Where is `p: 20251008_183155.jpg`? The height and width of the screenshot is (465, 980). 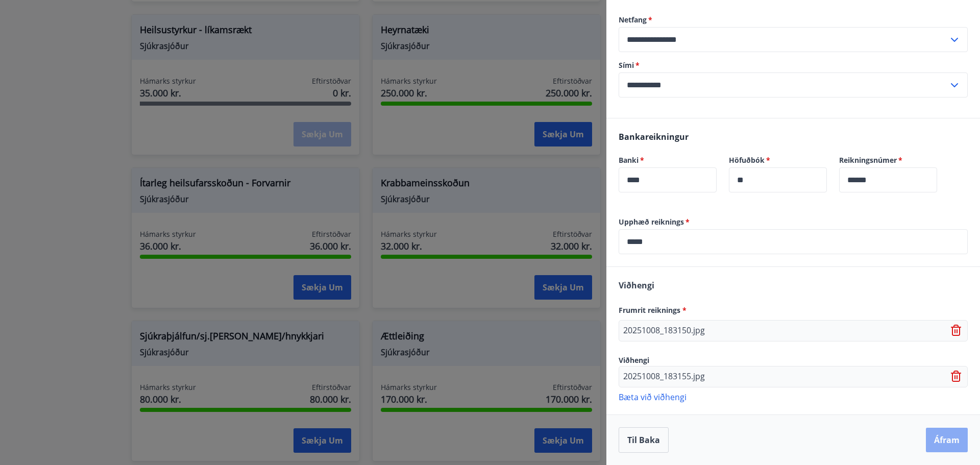
p: 20251008_183155.jpg is located at coordinates (664, 377).